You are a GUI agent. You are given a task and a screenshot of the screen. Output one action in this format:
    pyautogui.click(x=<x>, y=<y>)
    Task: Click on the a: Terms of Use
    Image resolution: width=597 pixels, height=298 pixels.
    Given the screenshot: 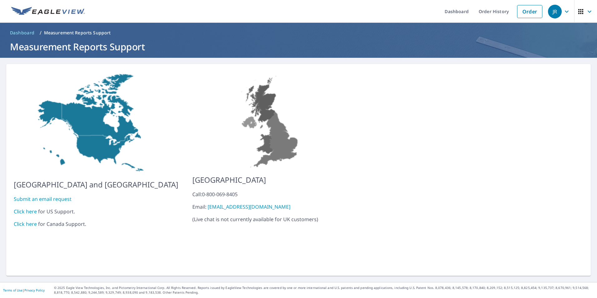 What is the action you would take?
    pyautogui.click(x=13, y=290)
    